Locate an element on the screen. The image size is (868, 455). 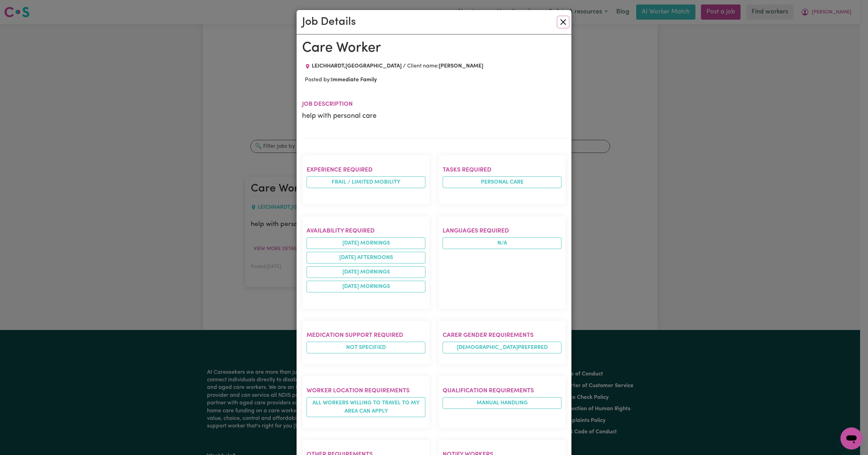
h2: Qualification requirements is located at coordinates (502, 391).